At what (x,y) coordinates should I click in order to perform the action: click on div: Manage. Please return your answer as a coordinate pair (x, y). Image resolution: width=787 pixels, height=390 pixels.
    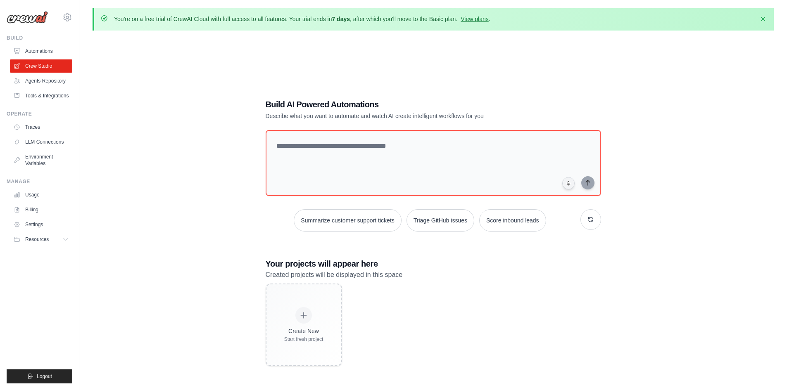
    Looking at the image, I should click on (39, 182).